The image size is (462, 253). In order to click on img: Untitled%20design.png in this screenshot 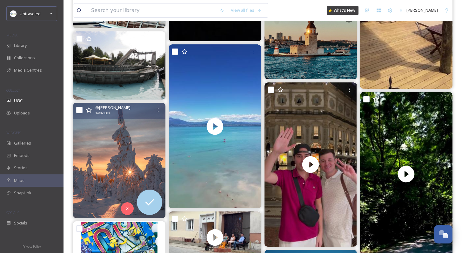, I will do `click(13, 14)`.